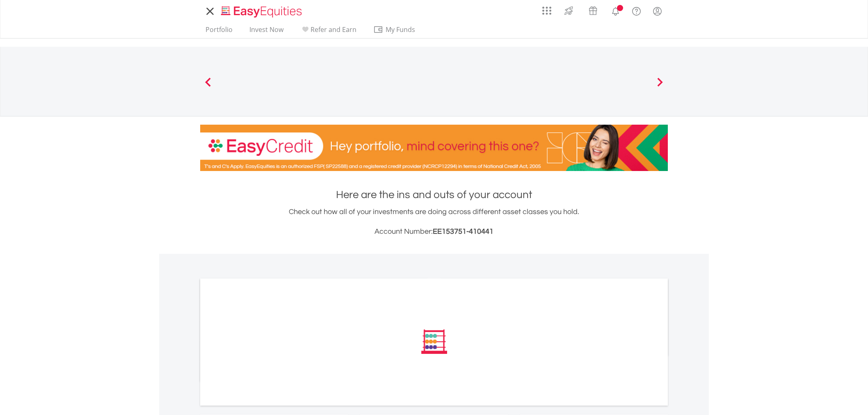 This screenshot has width=868, height=415. Describe the element at coordinates (593, 11) in the screenshot. I see `img: vouchers-v2.svg` at that location.